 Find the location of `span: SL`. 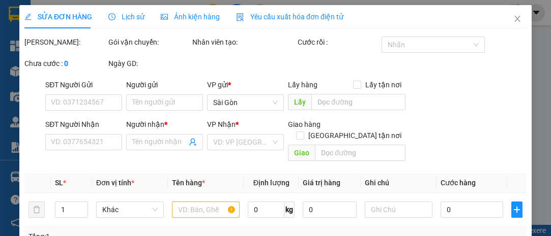

span: SL is located at coordinates (59, 183).